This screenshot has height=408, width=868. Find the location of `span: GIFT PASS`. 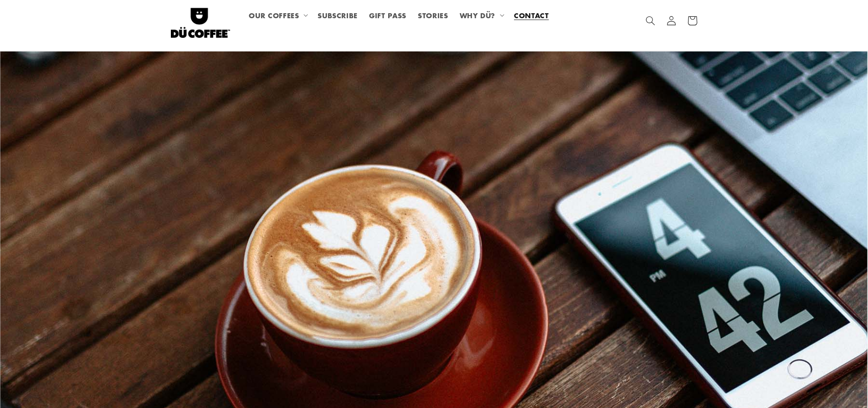

span: GIFT PASS is located at coordinates (388, 15).